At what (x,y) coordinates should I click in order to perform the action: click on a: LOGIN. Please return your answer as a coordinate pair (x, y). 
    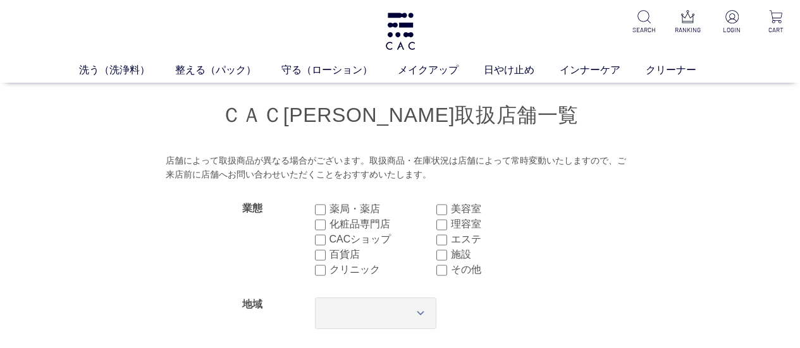
    Looking at the image, I should click on (732, 22).